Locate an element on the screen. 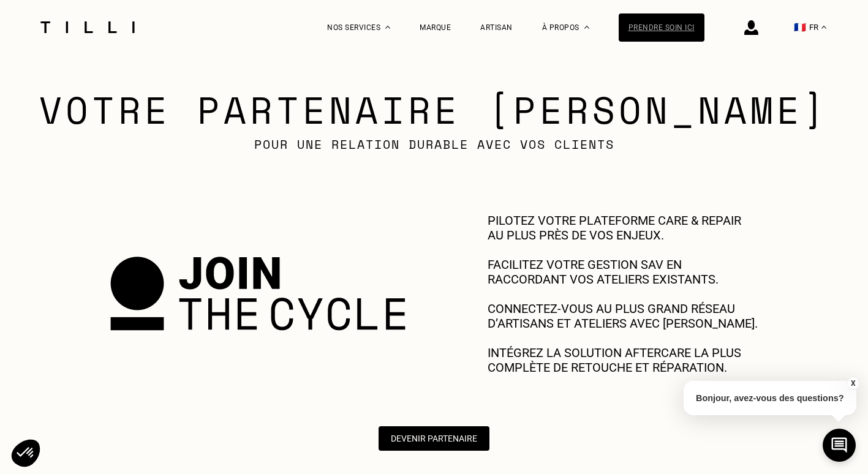  p: pour une relation durable avec vos clients is located at coordinates (435, 145).